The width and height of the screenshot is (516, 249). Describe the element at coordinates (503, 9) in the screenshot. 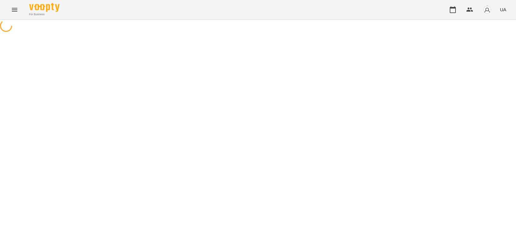

I see `span: UA` at that location.